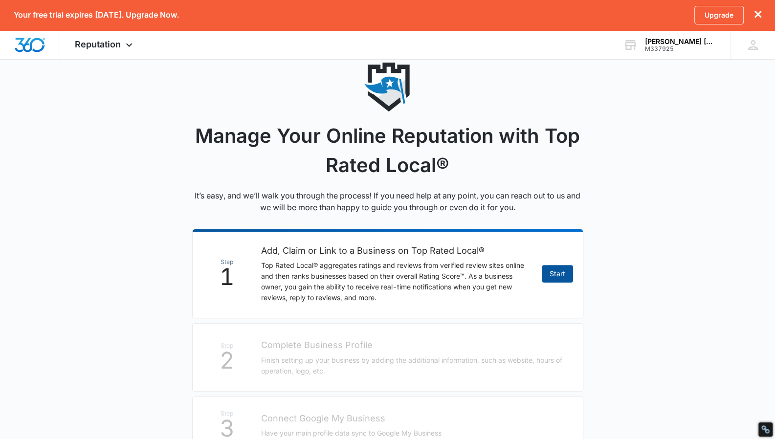  Describe the element at coordinates (388, 201) in the screenshot. I see `p: It’s easy, and we’ll walk you through the process! If you need help at any point, you can reach o...` at that location.